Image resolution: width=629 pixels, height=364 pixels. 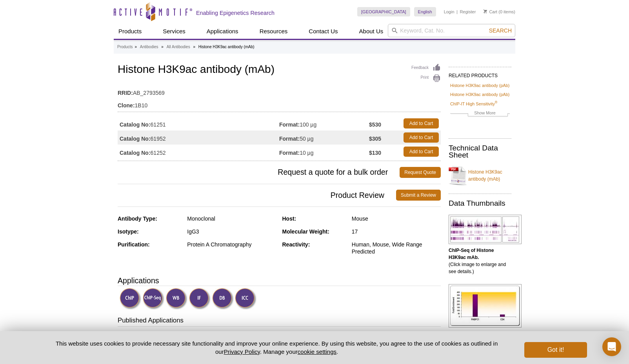 What do you see at coordinates (372, 31) in the screenshot?
I see `a: About Us` at bounding box center [372, 31].